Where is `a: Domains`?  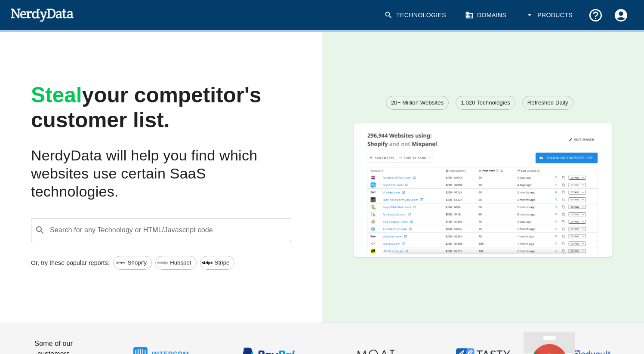 a: Domains is located at coordinates (487, 15).